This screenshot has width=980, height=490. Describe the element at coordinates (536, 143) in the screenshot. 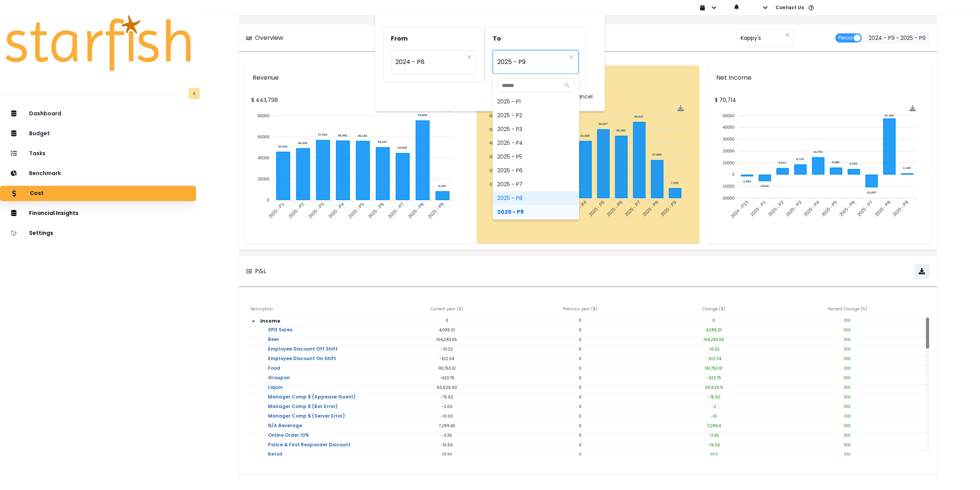

I see `span: 2025 - P4` at that location.